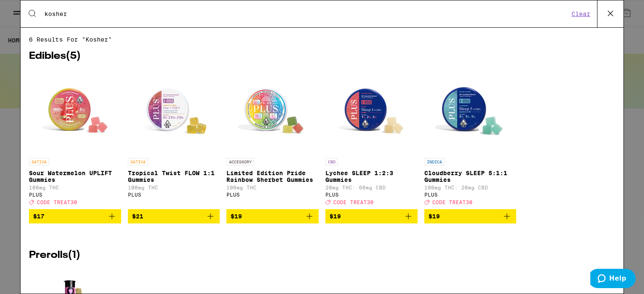 This screenshot has width=644, height=294. Describe the element at coordinates (372, 139) in the screenshot. I see `a: Open page for Lychee SLEEP 1:2:3 Gummies from PLUS` at that location.